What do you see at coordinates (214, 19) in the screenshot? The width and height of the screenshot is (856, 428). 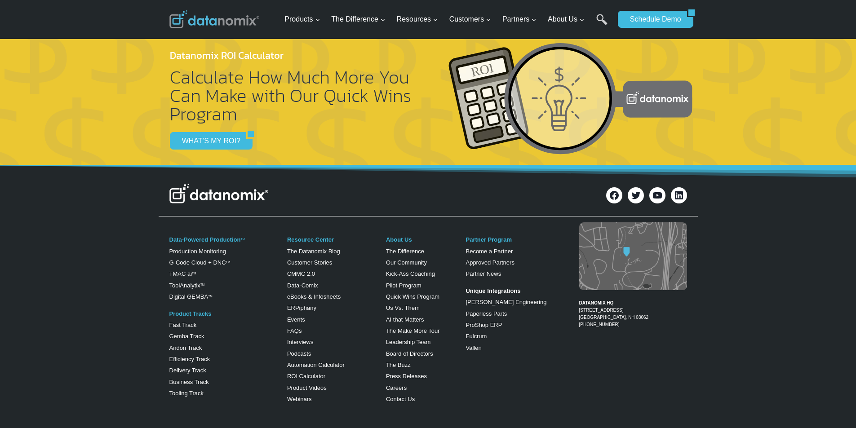 I see `img: Datanomix` at bounding box center [214, 19].